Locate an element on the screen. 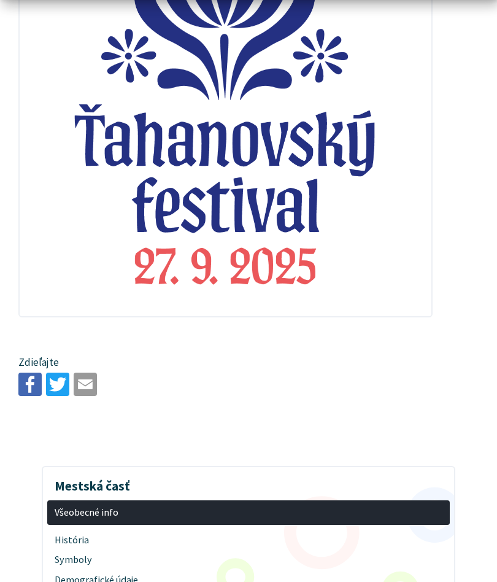 The image size is (497, 582). a: Symboly is located at coordinates (248, 559).